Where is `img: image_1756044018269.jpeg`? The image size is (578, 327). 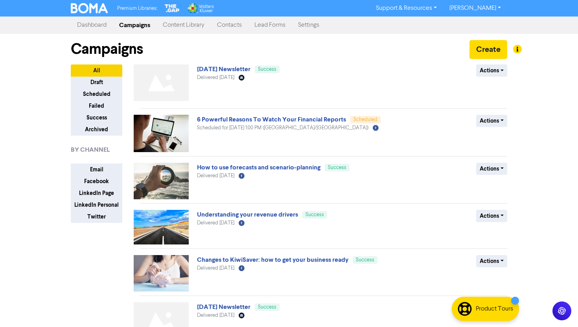 img: image_1756044018269.jpeg is located at coordinates (161, 181).